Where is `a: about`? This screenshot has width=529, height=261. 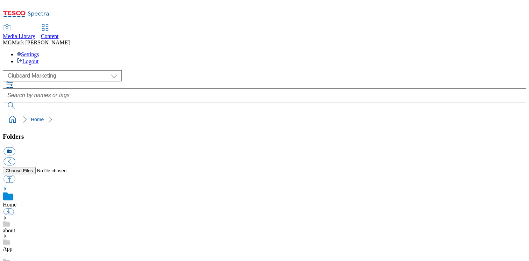 a: about is located at coordinates (9, 231).